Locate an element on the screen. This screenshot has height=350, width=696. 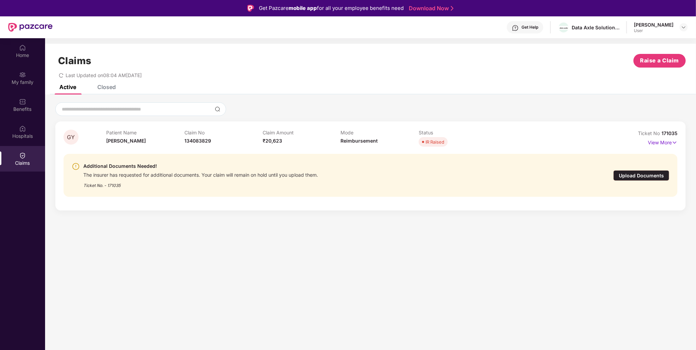
span: Raise a Claim is located at coordinates (660, 60).